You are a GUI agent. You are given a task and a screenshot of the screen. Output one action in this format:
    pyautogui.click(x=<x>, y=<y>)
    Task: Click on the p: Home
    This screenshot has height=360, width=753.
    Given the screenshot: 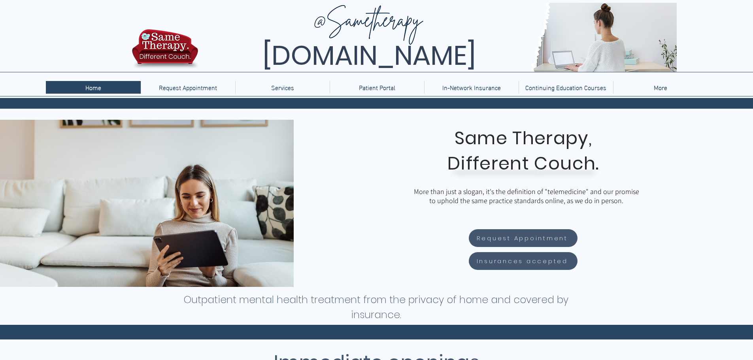 What is the action you would take?
    pyautogui.click(x=93, y=87)
    